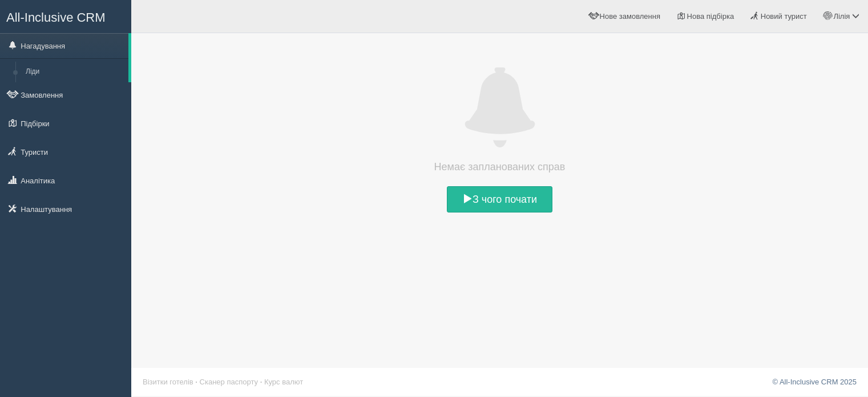 Image resolution: width=868 pixels, height=397 pixels. What do you see at coordinates (841, 16) in the screenshot?
I see `span: Лілія` at bounding box center [841, 16].